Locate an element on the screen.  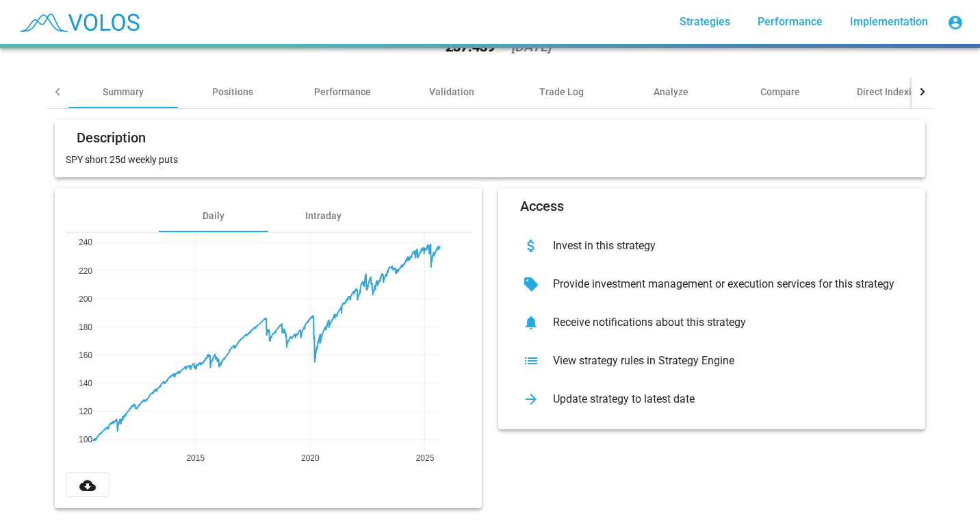
div: Summary is located at coordinates (123, 92).